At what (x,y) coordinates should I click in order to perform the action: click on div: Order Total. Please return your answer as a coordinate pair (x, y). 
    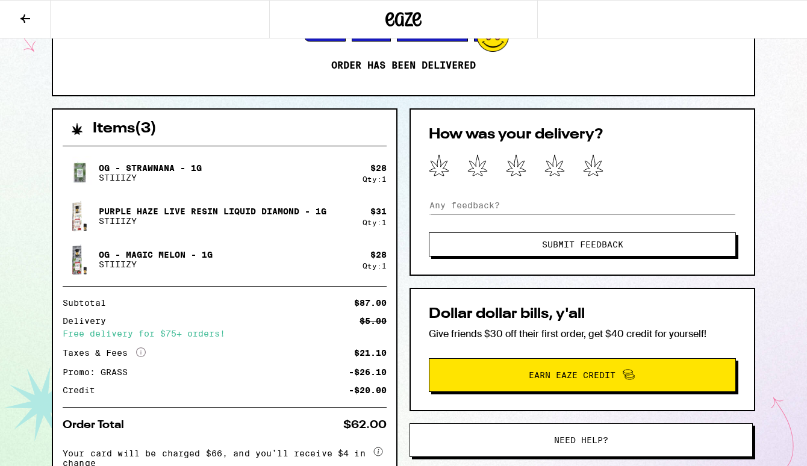
    Looking at the image, I should click on (98, 425).